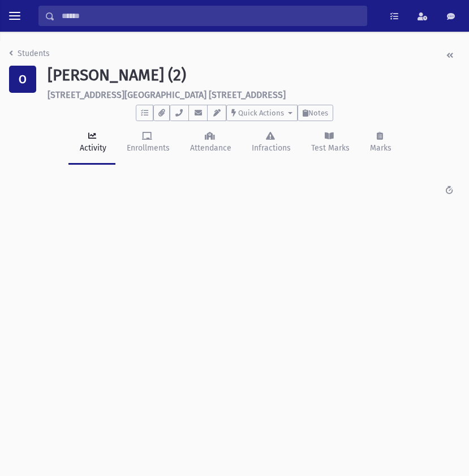  Describe the element at coordinates (318, 113) in the screenshot. I see `span: Notes` at that location.